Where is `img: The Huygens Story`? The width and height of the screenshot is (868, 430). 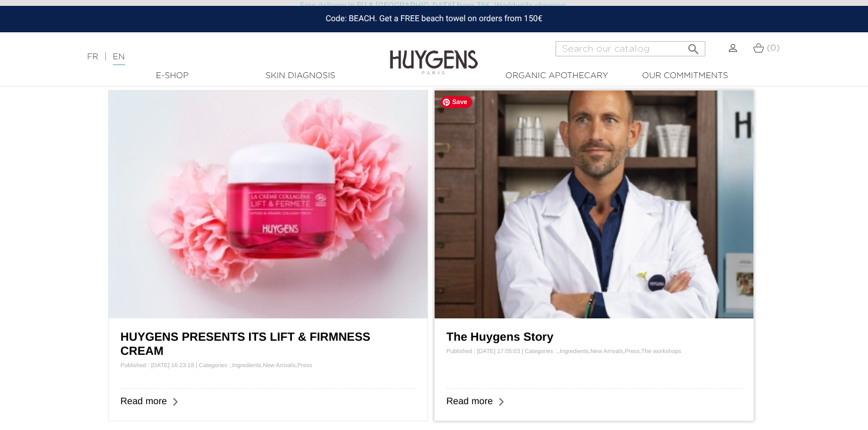 img: The Huygens Story is located at coordinates (594, 204).